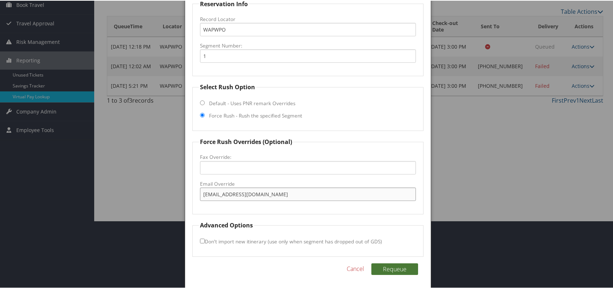 The height and width of the screenshot is (288, 613). I want to click on legend: Advanced Options, so click(226, 224).